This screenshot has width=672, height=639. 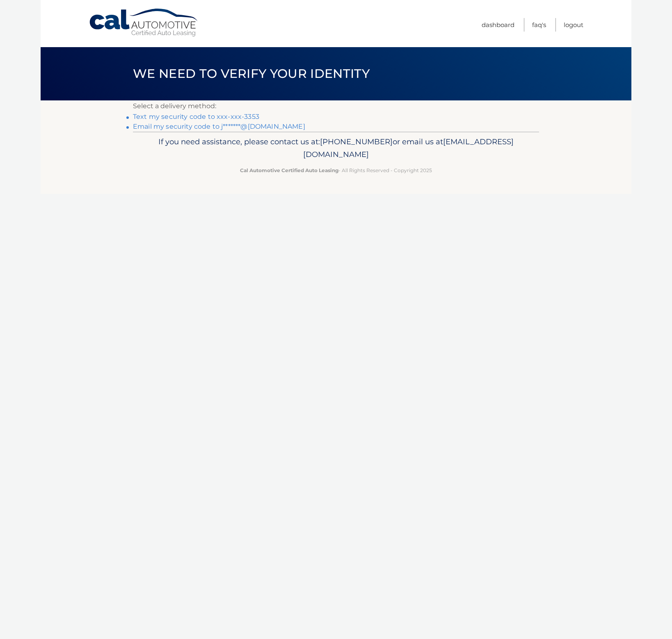 What do you see at coordinates (196, 116) in the screenshot?
I see `a: Text my security code to xxx-xxx-3353` at bounding box center [196, 116].